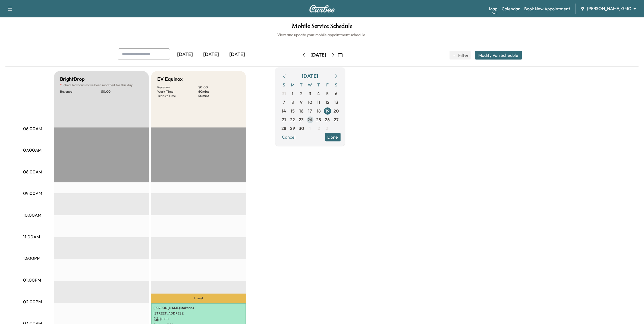 The width and height of the screenshot is (644, 324). Describe the element at coordinates (31, 237) in the screenshot. I see `p: 11:00AM` at that location.